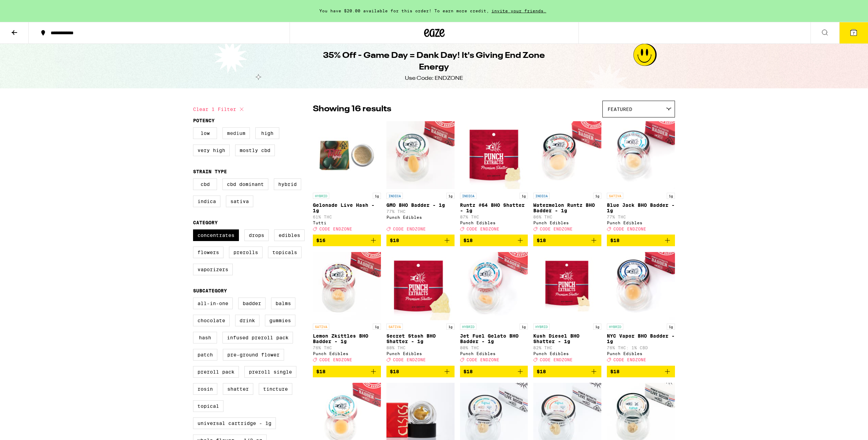 The width and height of the screenshot is (868, 440). I want to click on label: Sativa, so click(240, 202).